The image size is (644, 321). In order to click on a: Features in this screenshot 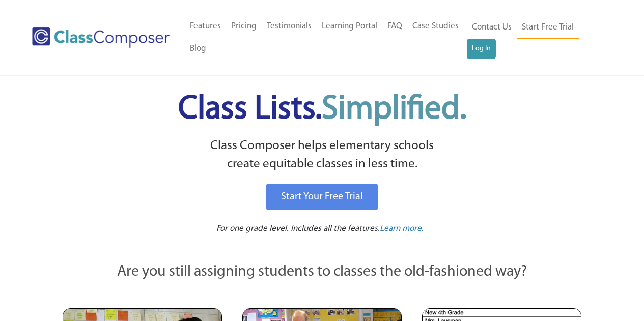, I will do `click(205, 26)`.